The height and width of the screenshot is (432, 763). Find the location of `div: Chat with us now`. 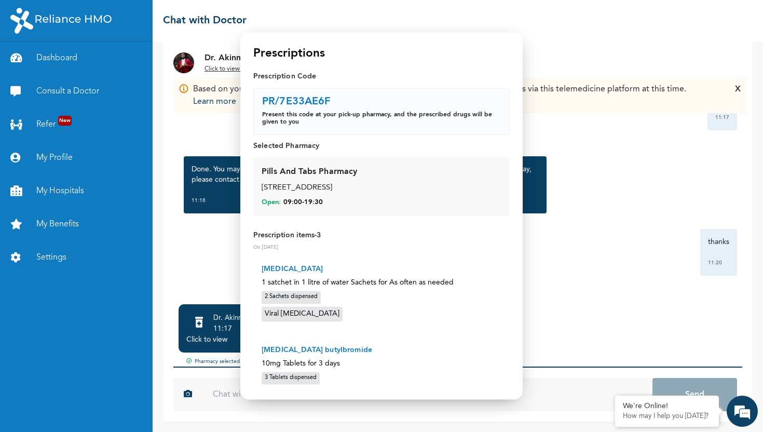

div: Chat with us now is located at coordinates (114, 65).